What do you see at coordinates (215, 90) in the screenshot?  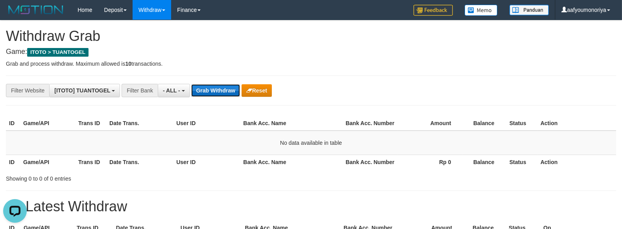 I see `button: Grab Withdraw` at bounding box center [215, 90].